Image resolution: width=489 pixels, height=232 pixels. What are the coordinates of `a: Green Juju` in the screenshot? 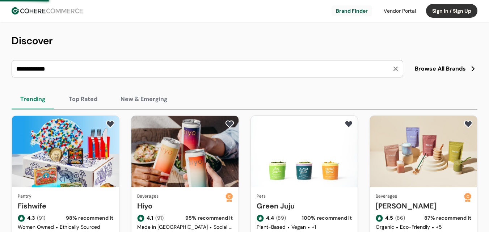 It's located at (304, 206).